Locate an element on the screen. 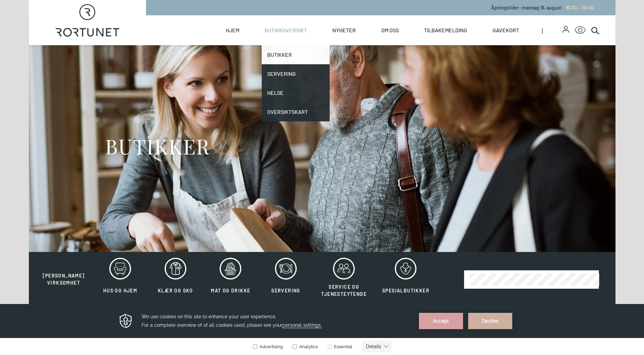 Image resolution: width=644 pixels, height=355 pixels. button: Servering is located at coordinates (286, 279).